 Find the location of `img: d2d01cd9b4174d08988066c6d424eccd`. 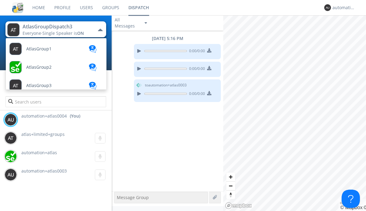

img: d2d01cd9b4174d08988066c6d424eccd is located at coordinates (11, 156).